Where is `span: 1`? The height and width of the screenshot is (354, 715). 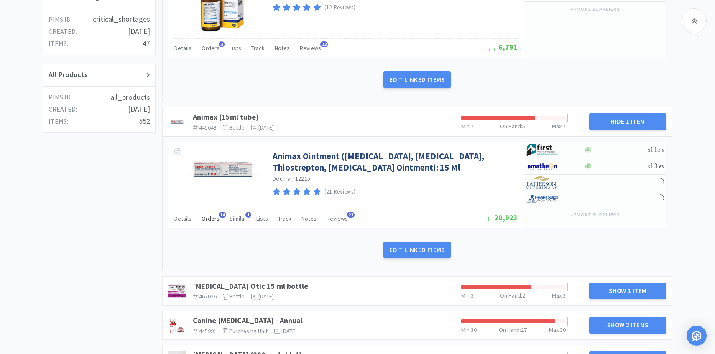 span: 1 is located at coordinates (248, 215).